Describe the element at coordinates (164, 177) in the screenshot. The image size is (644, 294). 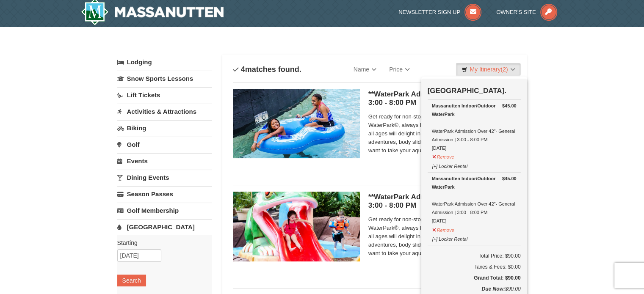
I see `a: Dining Events` at that location.